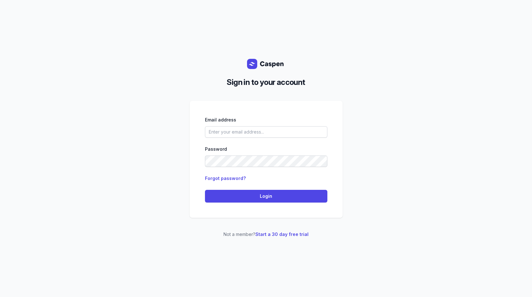  What do you see at coordinates (266, 120) in the screenshot?
I see `div: Email address` at bounding box center [266, 120].